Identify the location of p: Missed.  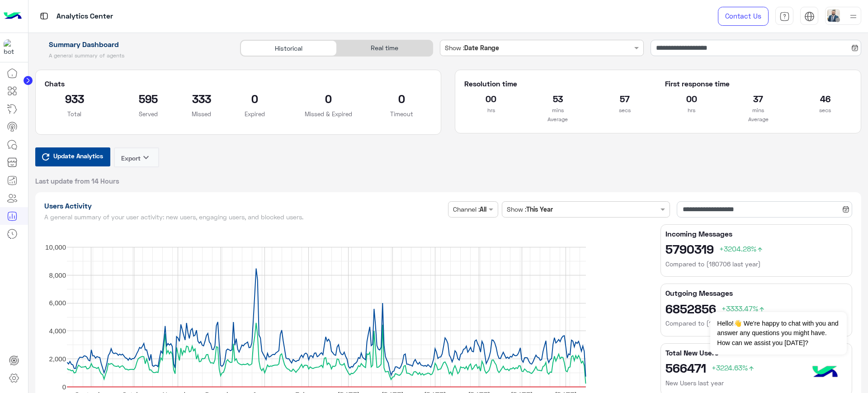
(201, 114).